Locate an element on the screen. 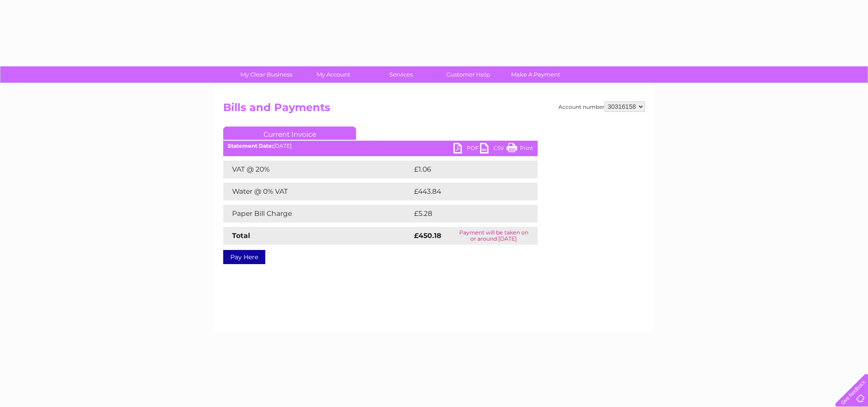 The height and width of the screenshot is (407, 868). a: Services is located at coordinates (401, 75).